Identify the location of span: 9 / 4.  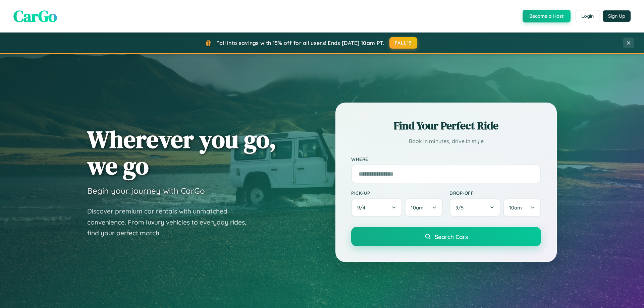
(363, 207).